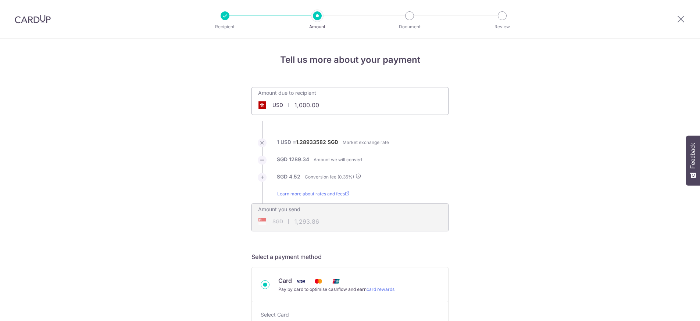 This screenshot has width=700, height=321. What do you see at coordinates (333, 177) in the screenshot?
I see `label: Conversion fee ( %)` at bounding box center [333, 177].